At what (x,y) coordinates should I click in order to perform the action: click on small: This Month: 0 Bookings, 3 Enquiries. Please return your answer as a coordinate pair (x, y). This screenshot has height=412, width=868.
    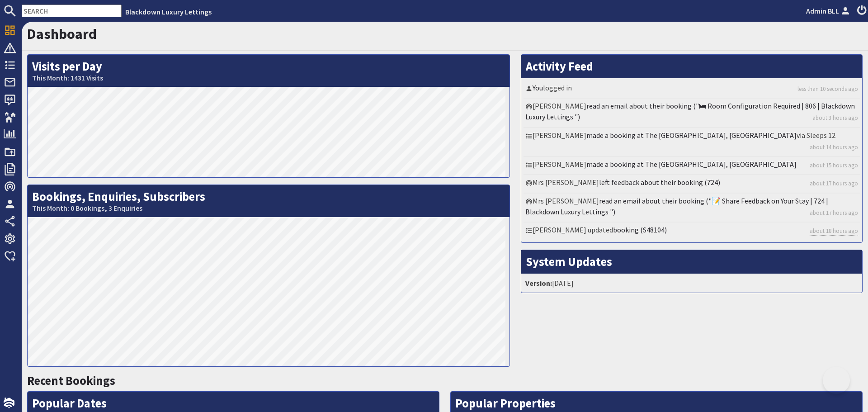
    Looking at the image, I should click on (269, 208).